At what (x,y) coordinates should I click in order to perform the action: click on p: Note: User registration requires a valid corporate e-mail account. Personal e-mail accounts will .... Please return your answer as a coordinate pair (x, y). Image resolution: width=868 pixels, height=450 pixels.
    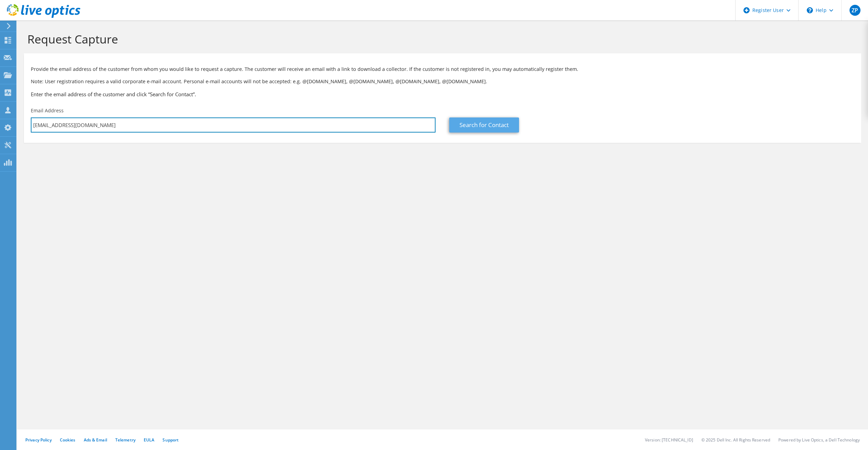
    Looking at the image, I should click on (443, 81).